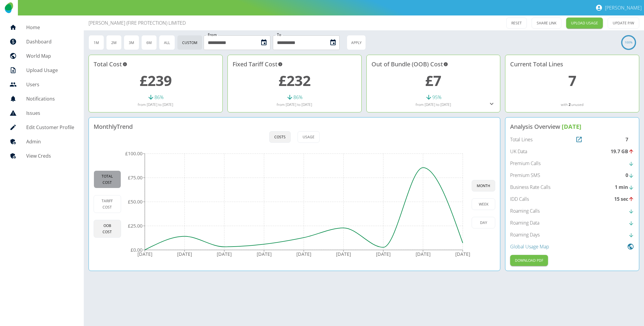 This screenshot has width=644, height=326. Describe the element at coordinates (133, 154) in the screenshot. I see `tspan: £100.00` at that location.